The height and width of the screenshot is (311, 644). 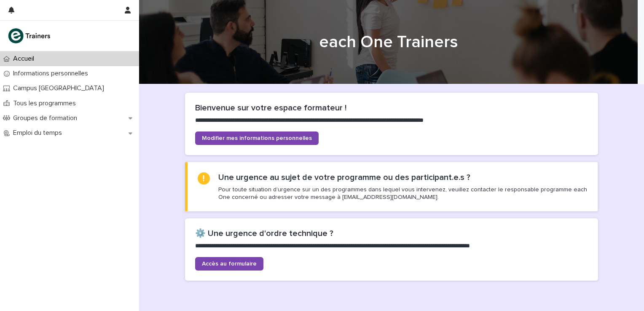 I want to click on span: Accès au formulaire, so click(x=229, y=264).